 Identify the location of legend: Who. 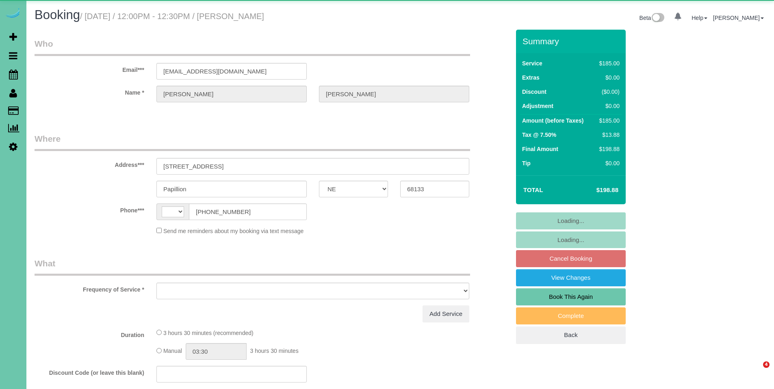
(252, 47).